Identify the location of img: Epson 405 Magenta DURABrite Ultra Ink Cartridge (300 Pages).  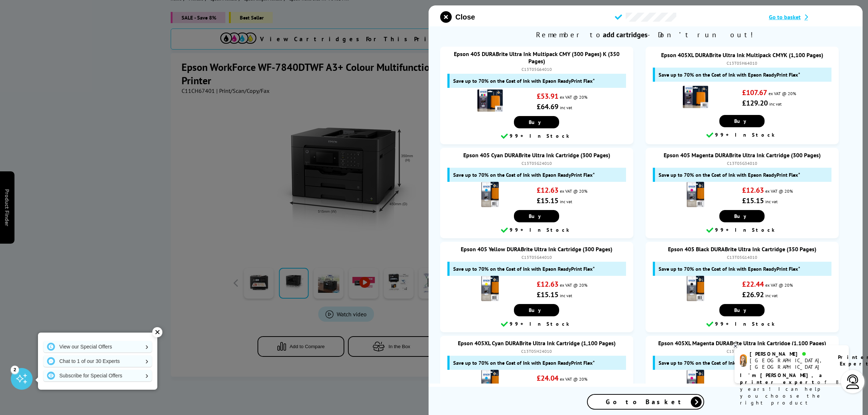
(696, 194).